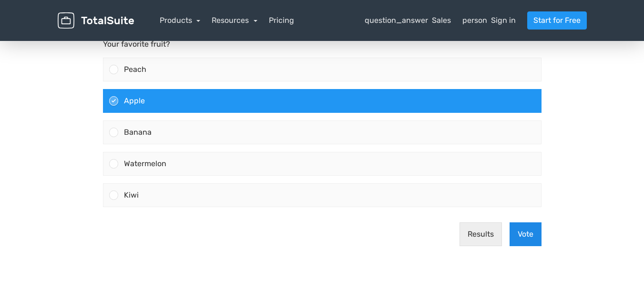 The width and height of the screenshot is (644, 289). What do you see at coordinates (557, 20) in the screenshot?
I see `a: Start for Free` at bounding box center [557, 20].